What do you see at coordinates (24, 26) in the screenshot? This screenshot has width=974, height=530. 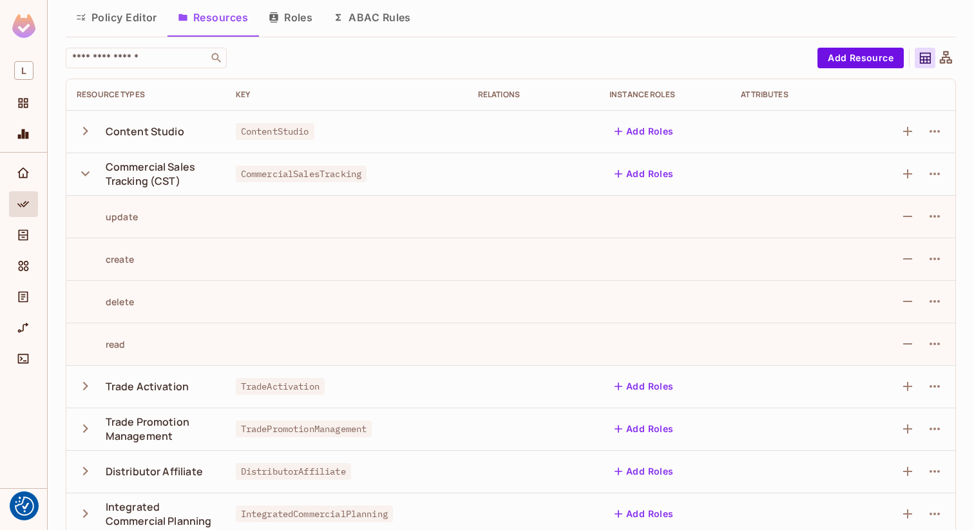 I see `img: SReyMgAAAABJRU5ErkJggg==` at bounding box center [24, 26].